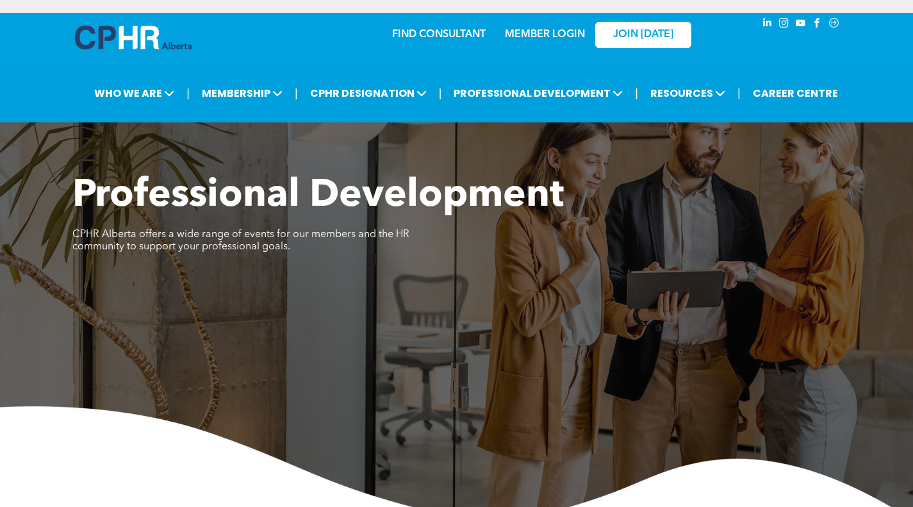 The height and width of the screenshot is (507, 913). Describe the element at coordinates (318, 196) in the screenshot. I see `span: Professional Development` at that location.